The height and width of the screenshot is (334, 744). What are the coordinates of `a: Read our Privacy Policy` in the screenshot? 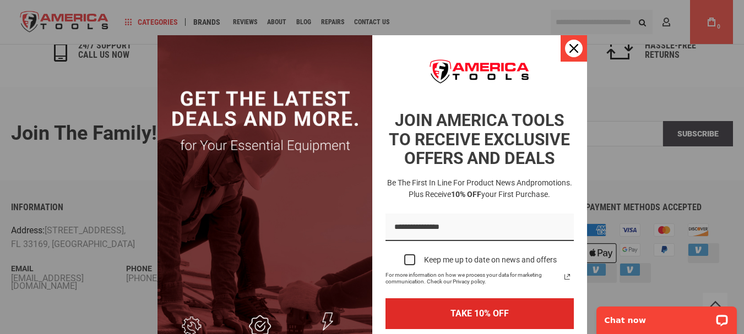 It's located at (567, 277).